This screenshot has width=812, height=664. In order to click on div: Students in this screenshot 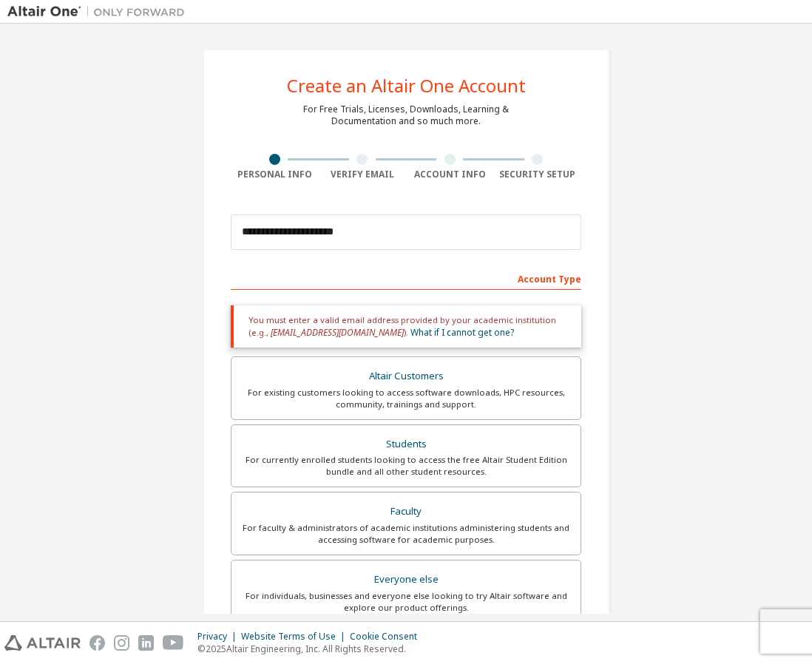, I will do `click(406, 445)`.